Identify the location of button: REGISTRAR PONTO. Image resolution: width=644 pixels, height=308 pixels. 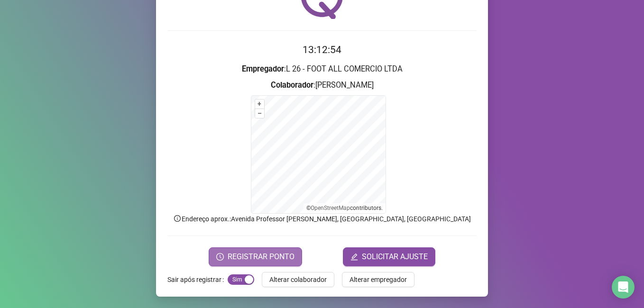
(255, 257).